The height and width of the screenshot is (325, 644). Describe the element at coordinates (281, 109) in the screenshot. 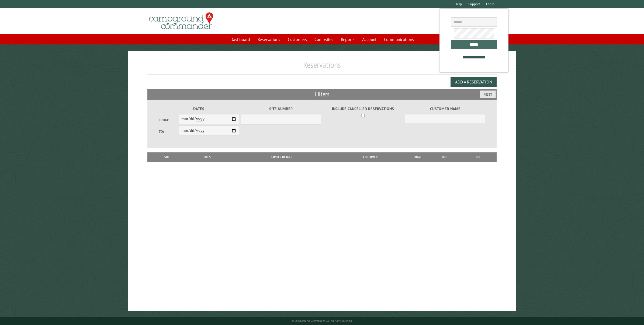

I see `label: Site Number` at that location.